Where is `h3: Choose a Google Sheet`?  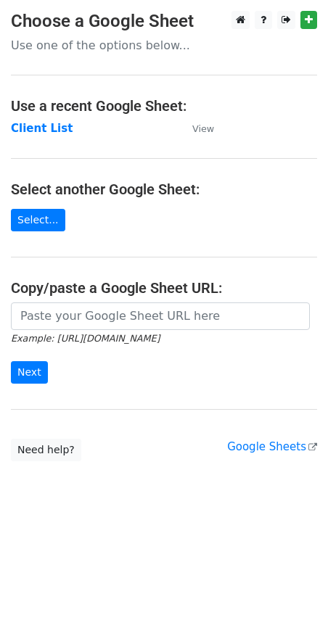 h3: Choose a Google Sheet is located at coordinates (164, 21).